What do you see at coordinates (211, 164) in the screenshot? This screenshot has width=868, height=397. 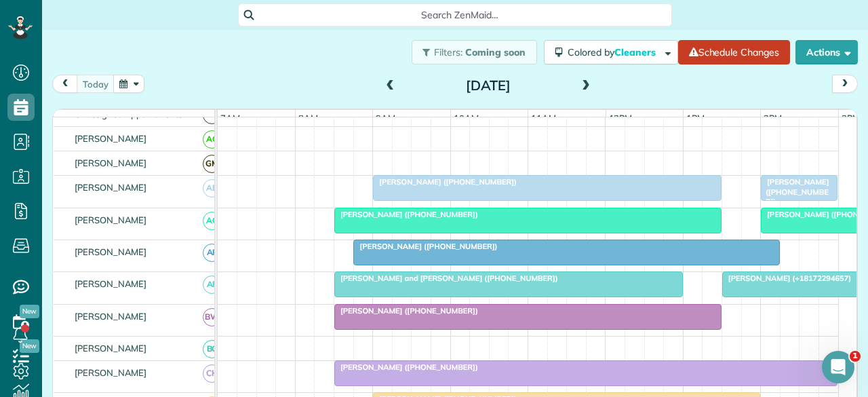 I see `span: GM` at bounding box center [211, 164].